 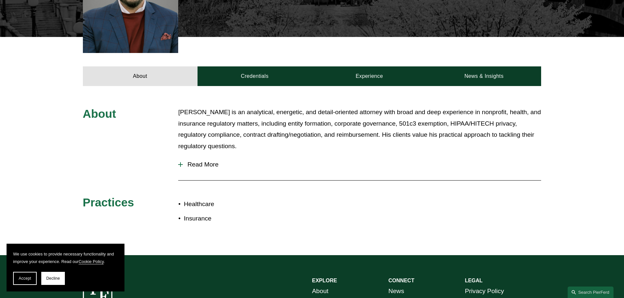 What do you see at coordinates (362, 165) in the screenshot?
I see `span: Read More` at bounding box center [362, 165].